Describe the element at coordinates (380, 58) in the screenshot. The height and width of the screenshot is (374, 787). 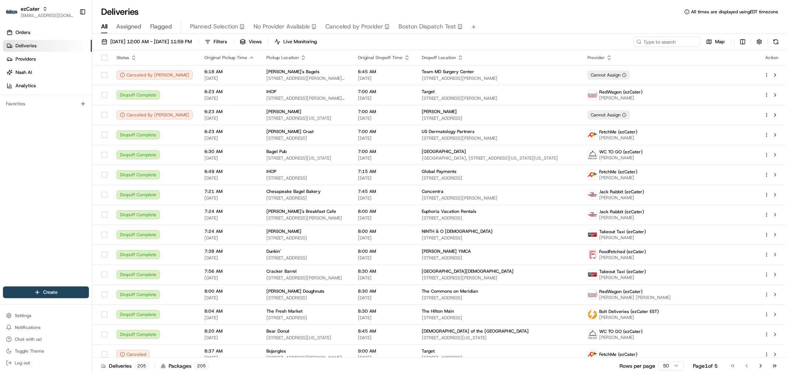
I see `span: Original Dropoff Time` at that location.